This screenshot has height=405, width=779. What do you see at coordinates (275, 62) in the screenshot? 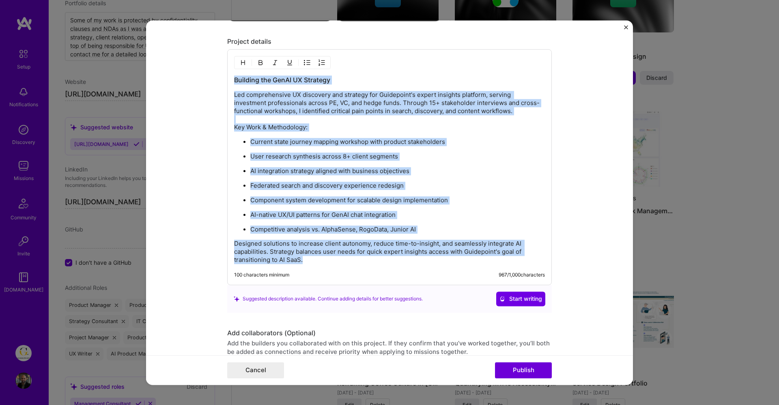
I see `img: Italic` at bounding box center [275, 62].